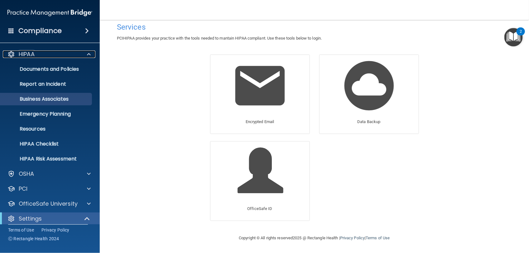 This screenshot has height=253, width=529. Describe the element at coordinates (49, 189) in the screenshot. I see `a: PCI` at that location.